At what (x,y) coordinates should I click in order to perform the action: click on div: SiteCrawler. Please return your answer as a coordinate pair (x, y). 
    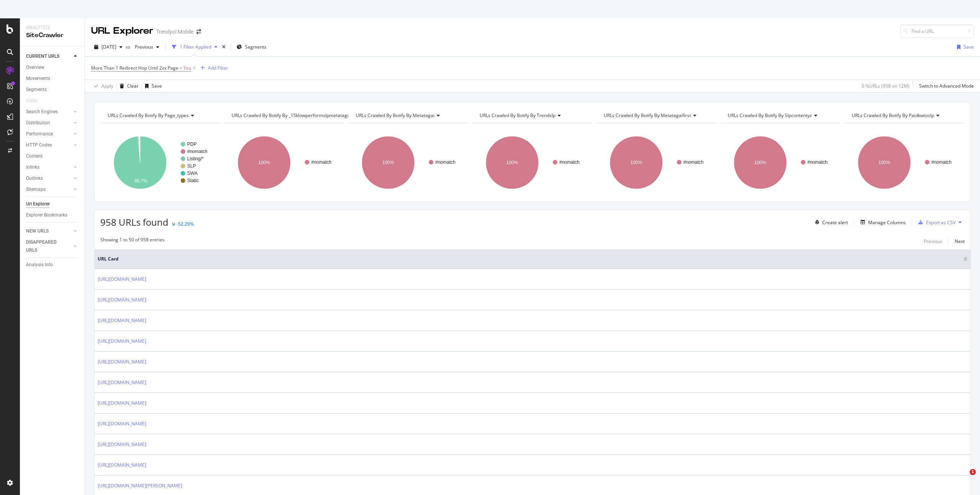
    Looking at the image, I should click on (52, 35).